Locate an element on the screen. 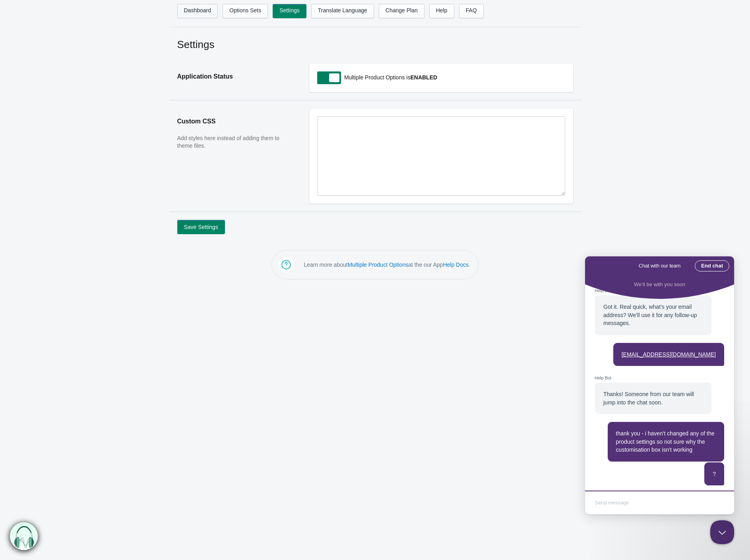  p: Multiple Product Options is is located at coordinates (453, 78).